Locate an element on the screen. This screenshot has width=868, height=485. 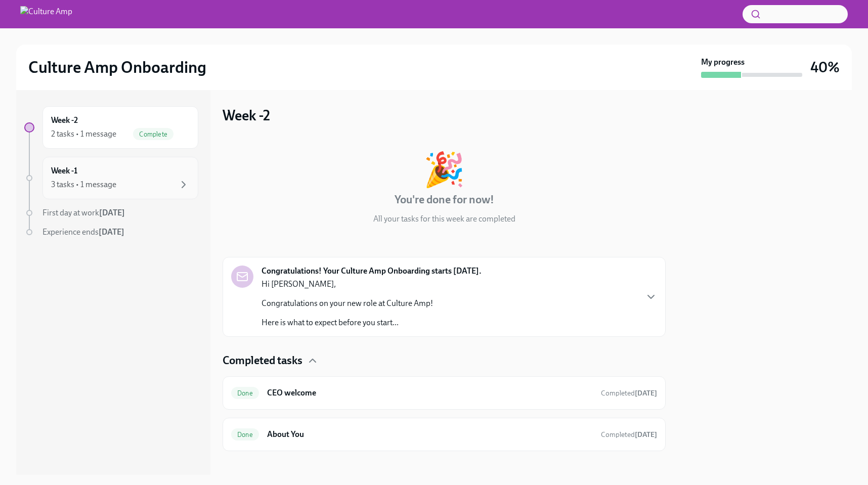
a: Week -13 tasks • 1 message is located at coordinates (111, 178).